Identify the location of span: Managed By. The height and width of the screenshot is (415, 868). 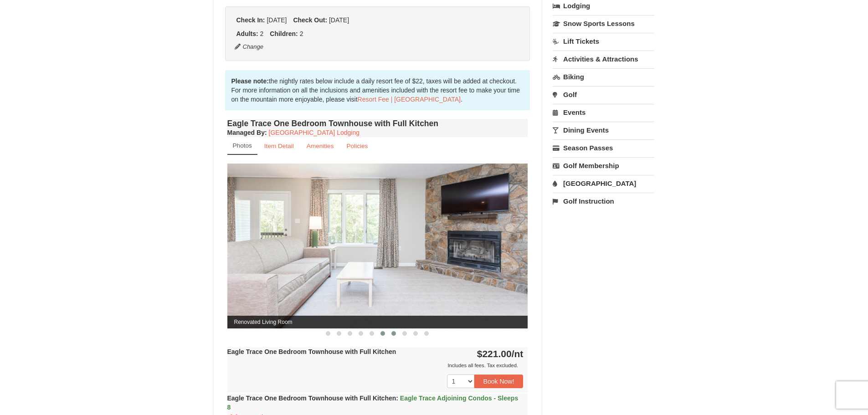
(246, 132).